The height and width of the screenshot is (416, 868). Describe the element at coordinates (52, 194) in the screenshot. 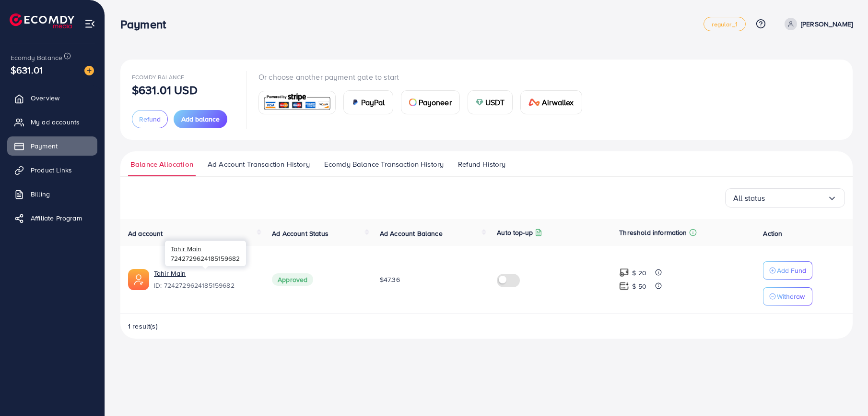

I see `a: Billing` at that location.